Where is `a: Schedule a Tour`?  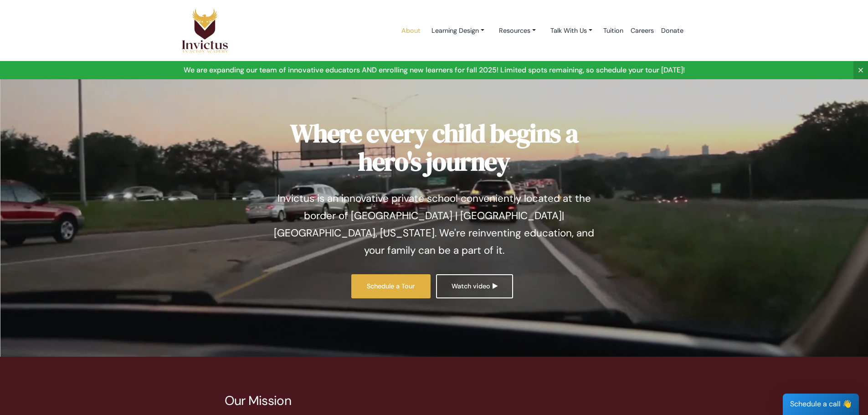
a: Schedule a Tour is located at coordinates (391, 286).